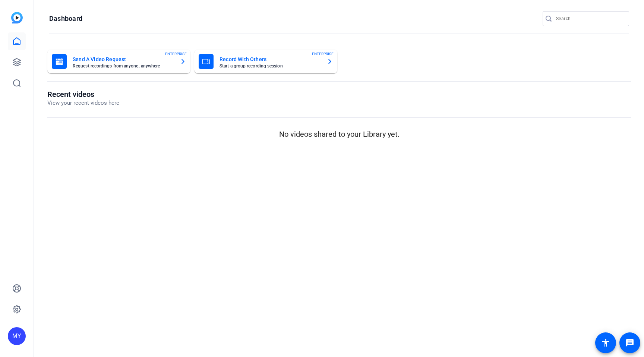 The width and height of the screenshot is (644, 357). I want to click on mat-card-title: Record With Others, so click(271, 59).